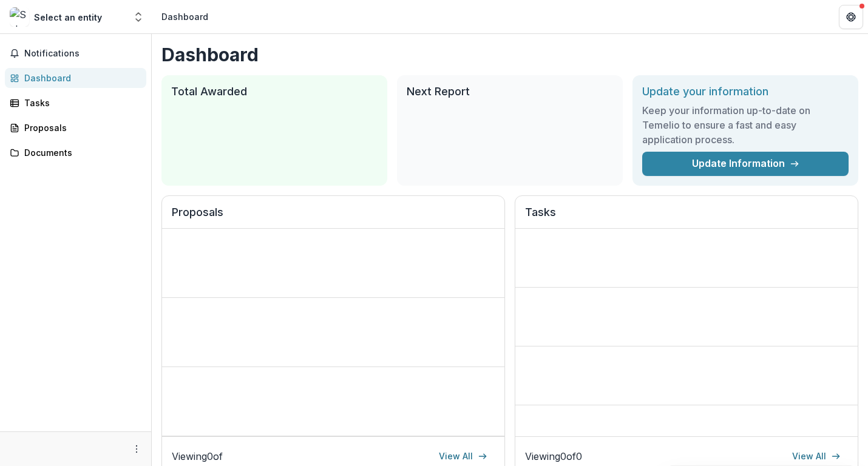 This screenshot has width=868, height=466. I want to click on button: Open entity switcher, so click(138, 17).